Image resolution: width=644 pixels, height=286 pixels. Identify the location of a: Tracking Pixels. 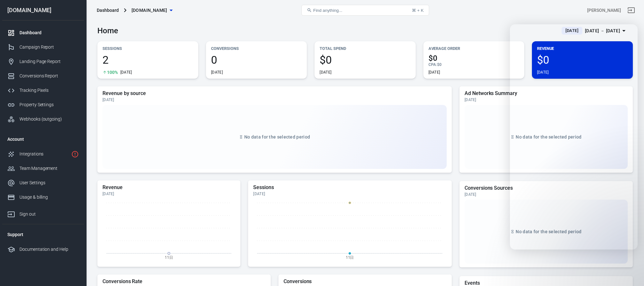
(43, 90).